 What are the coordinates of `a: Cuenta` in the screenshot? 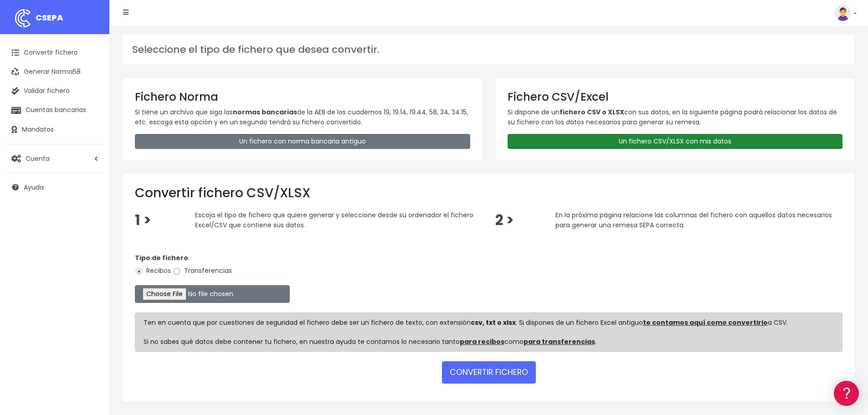 It's located at (55, 158).